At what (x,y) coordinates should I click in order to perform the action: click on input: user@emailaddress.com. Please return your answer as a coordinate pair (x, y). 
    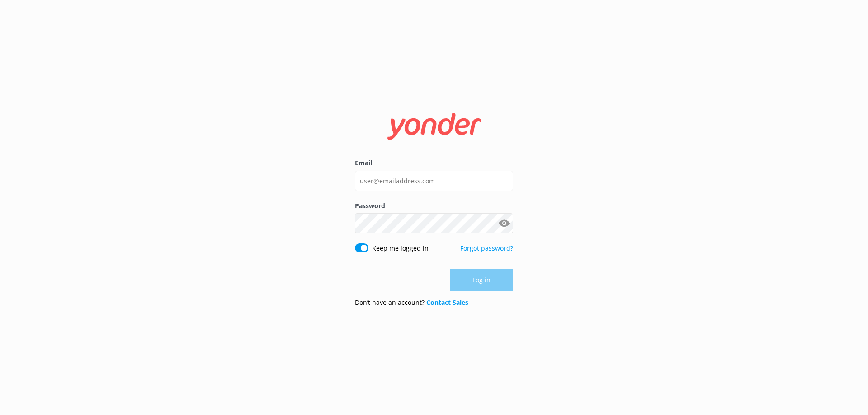
    Looking at the image, I should click on (434, 181).